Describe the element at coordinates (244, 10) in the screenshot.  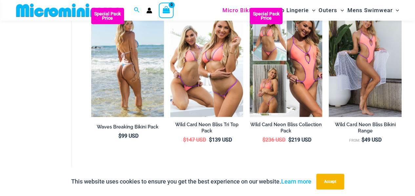
I see `a: Micro BikinisMenu ToggleMenu Toggle` at that location.